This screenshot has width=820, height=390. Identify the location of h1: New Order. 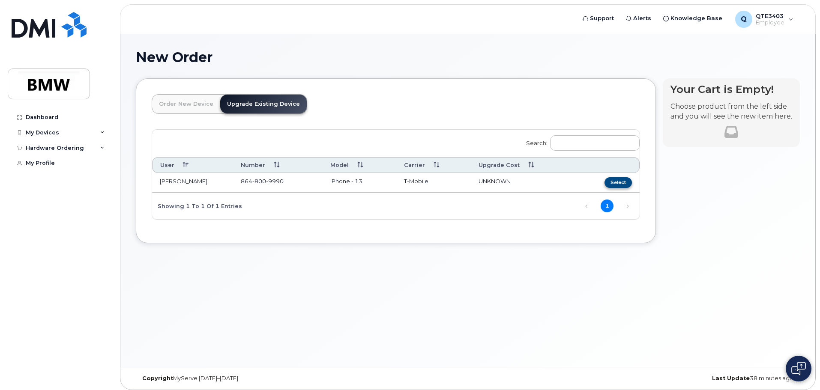
(468, 57).